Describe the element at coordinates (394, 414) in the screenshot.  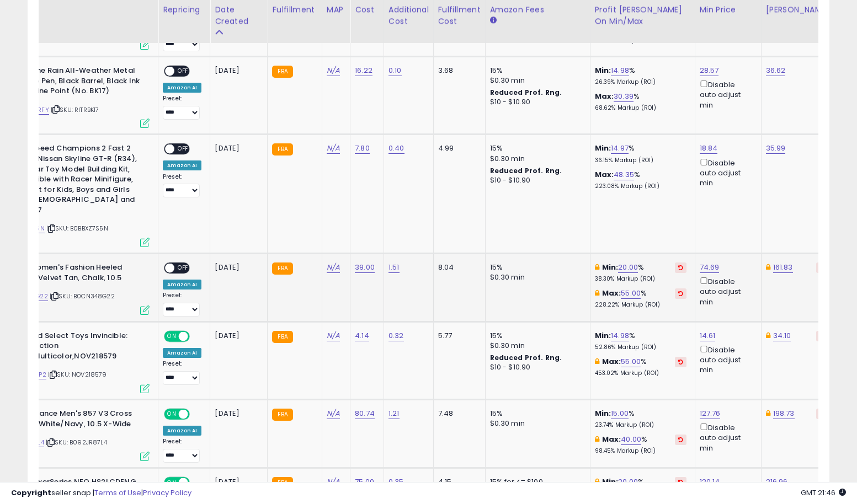
I see `a: 1.21` at that location.